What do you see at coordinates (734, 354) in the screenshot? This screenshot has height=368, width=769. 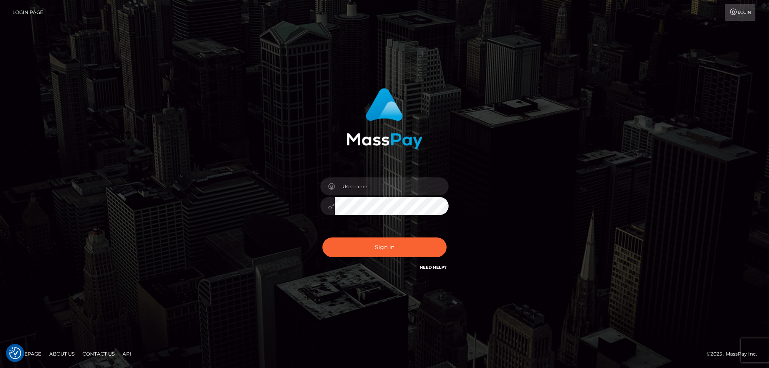 I see `div: © 2025 , MassPay Inc.` at bounding box center [734, 354].